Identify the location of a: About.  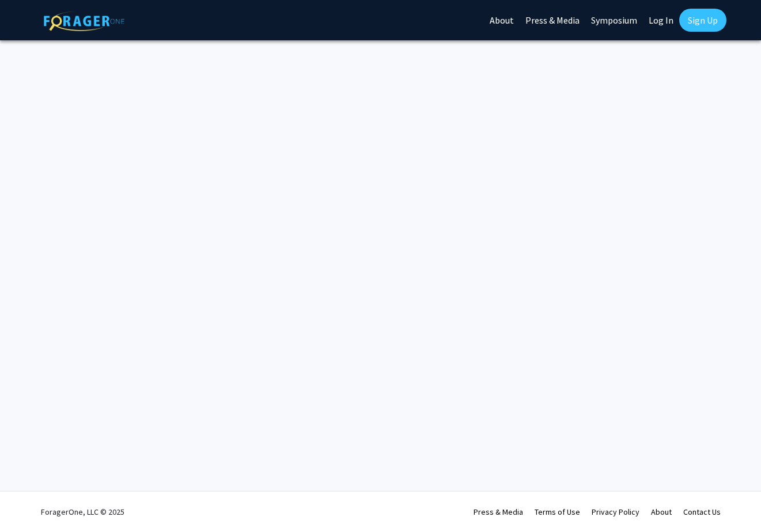
(661, 512).